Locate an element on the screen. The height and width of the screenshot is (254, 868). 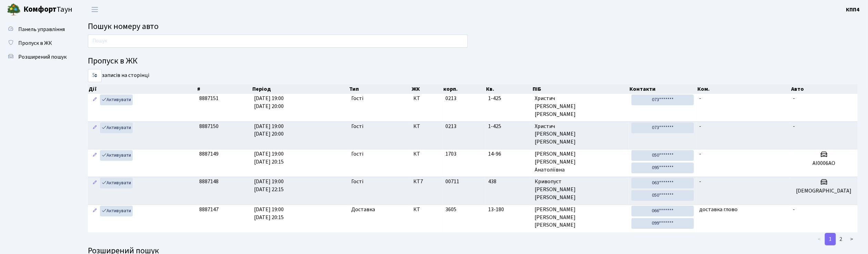
input: Пошук is located at coordinates (278, 41).